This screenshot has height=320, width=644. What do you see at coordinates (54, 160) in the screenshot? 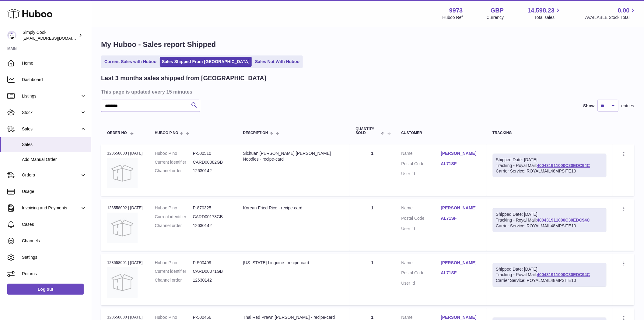
I see `span: Add Manual Order` at bounding box center [54, 160].